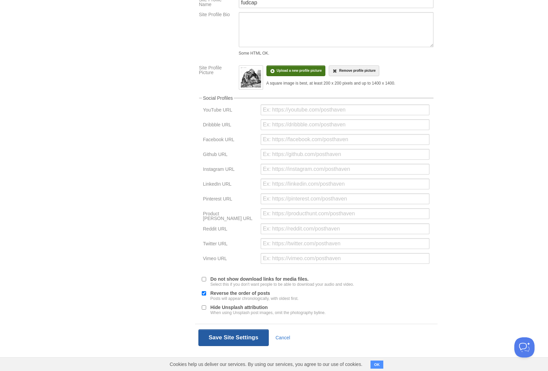 The height and width of the screenshot is (371, 548). What do you see at coordinates (230, 259) in the screenshot?
I see `label: Vimeo URL` at bounding box center [230, 259].